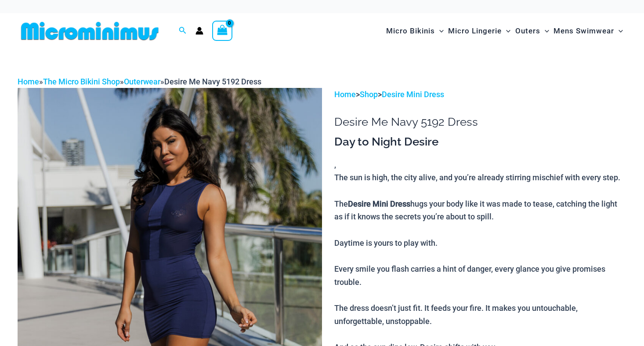  I want to click on h1: Desire Me Navy 5192 Dress, so click(480, 122).